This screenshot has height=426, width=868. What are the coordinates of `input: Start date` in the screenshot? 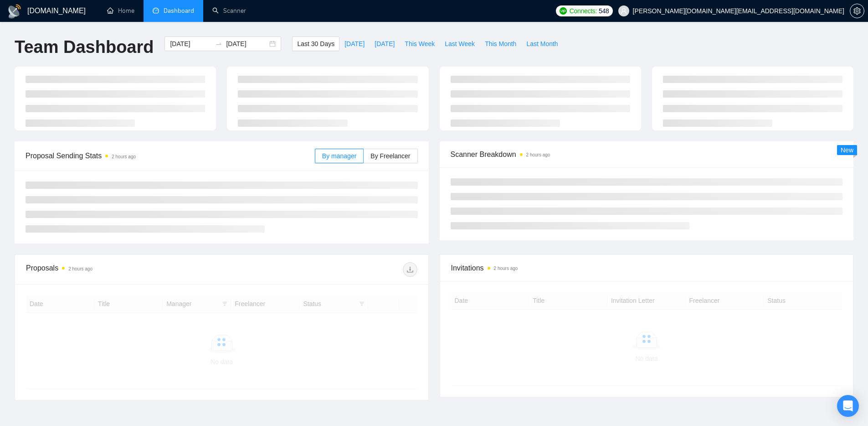 It's located at (190, 44).